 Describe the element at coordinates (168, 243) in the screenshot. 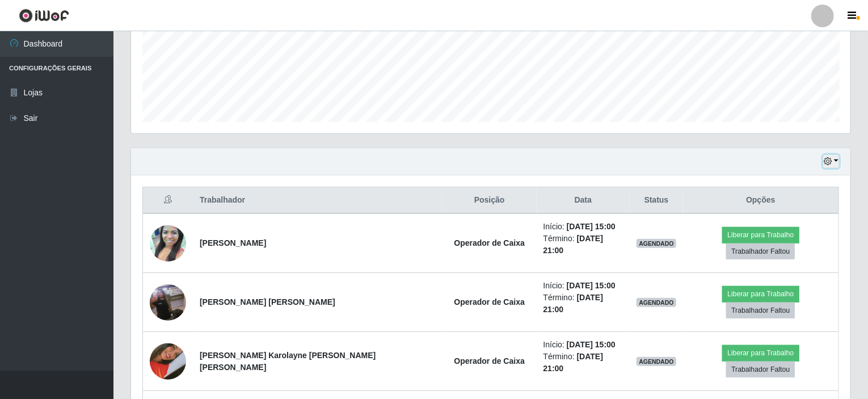

I see `img: 1650687338616.jpeg` at that location.